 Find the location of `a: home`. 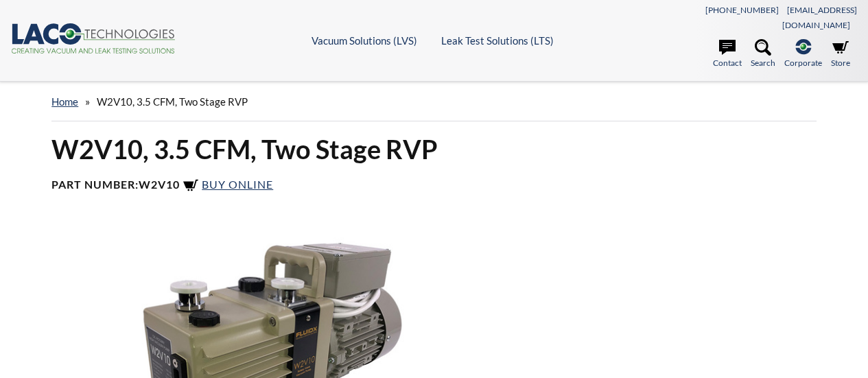

a: home is located at coordinates (65, 101).